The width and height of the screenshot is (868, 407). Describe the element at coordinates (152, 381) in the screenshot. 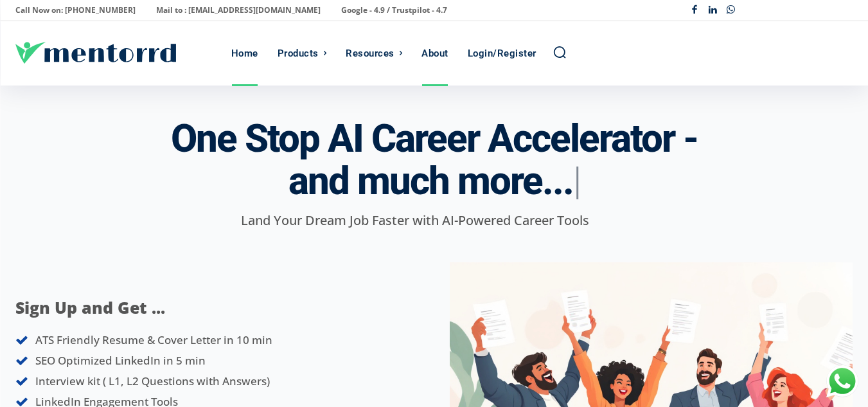

I see `span: Interview kit ( L1, L2 Questions with Answers)` at that location.